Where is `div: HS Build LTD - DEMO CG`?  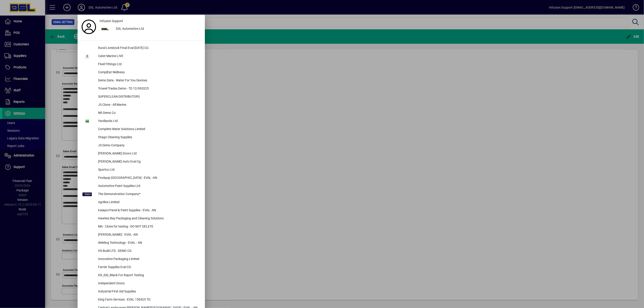 div: HS Build LTD - DEMO CG is located at coordinates (148, 251).